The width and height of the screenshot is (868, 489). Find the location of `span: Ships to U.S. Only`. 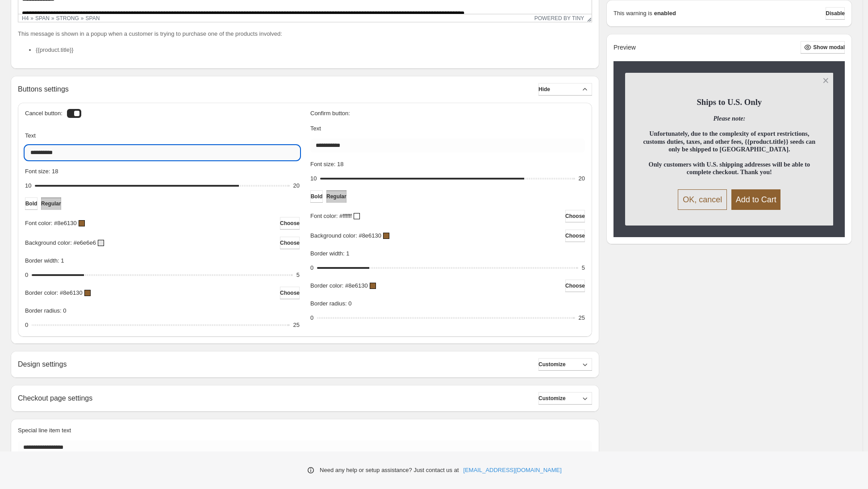

span: Ships to U.S. Only is located at coordinates (729, 101).